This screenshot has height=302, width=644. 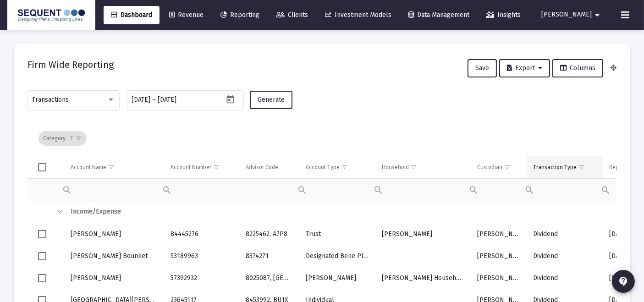 I want to click on div: Select all, so click(x=42, y=168).